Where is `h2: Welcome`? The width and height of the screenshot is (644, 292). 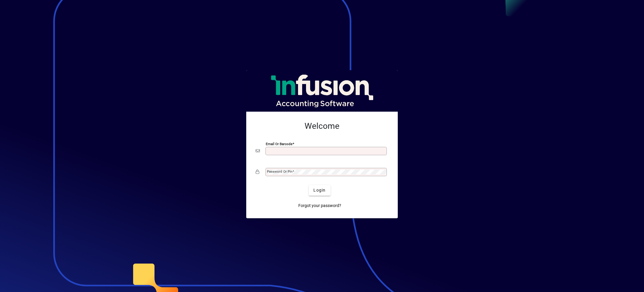 h2: Welcome is located at coordinates (322, 126).